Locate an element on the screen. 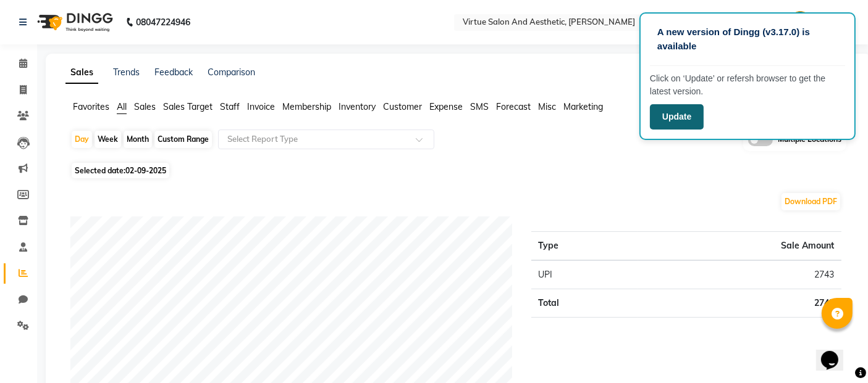 This screenshot has width=868, height=383. div: Custom Range is located at coordinates (183, 140).